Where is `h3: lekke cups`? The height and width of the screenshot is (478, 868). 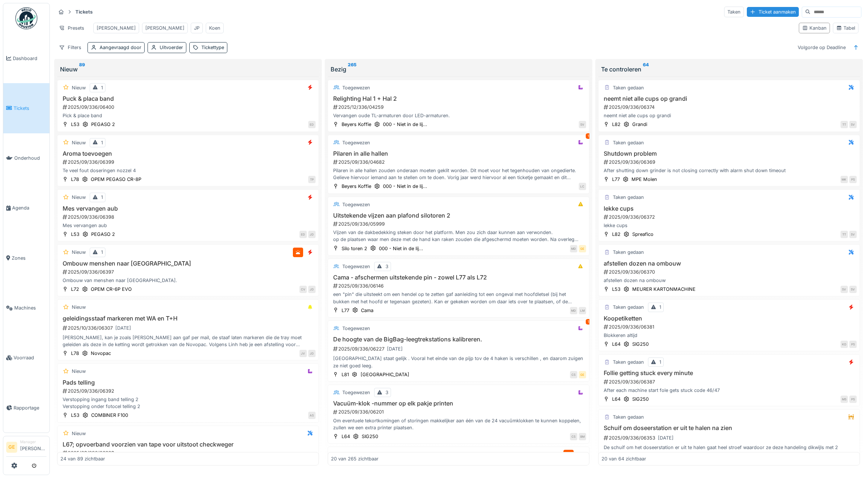
h3: lekke cups is located at coordinates (729, 209).